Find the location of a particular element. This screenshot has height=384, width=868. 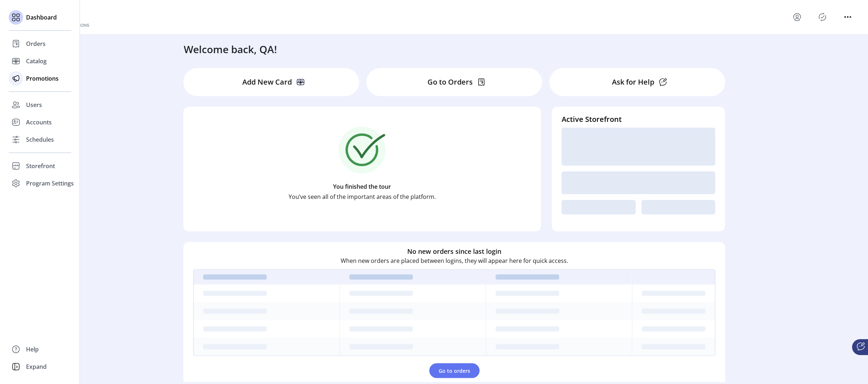

h4: Active Storefront is located at coordinates (639, 120).